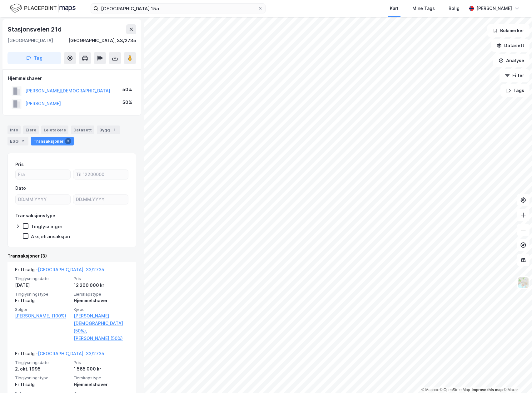  What do you see at coordinates (19, 164) in the screenshot?
I see `div: Pris` at bounding box center [19, 164].